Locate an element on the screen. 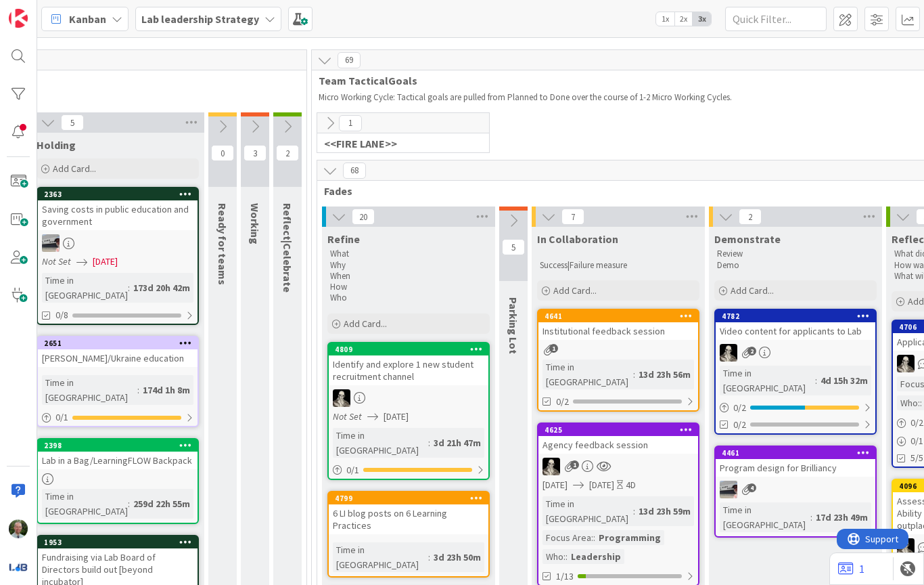 This screenshot has height=585, width=924. span: 2x is located at coordinates (683, 19).